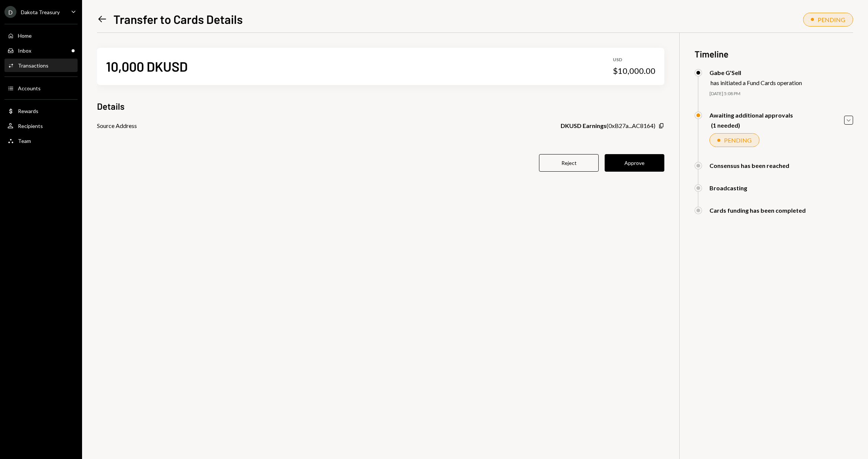  I want to click on h3: Details, so click(110, 106).